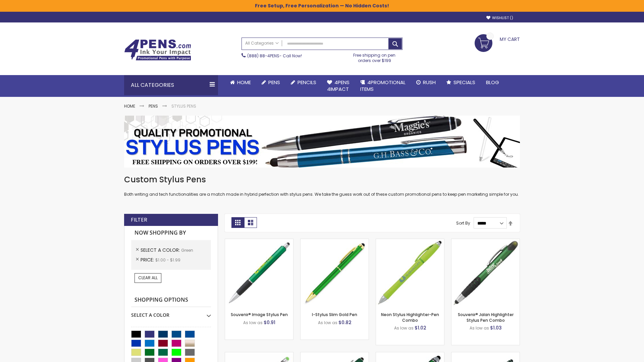 The image size is (644, 362). What do you see at coordinates (238, 223) in the screenshot?
I see `strong: Grid` at bounding box center [238, 223].